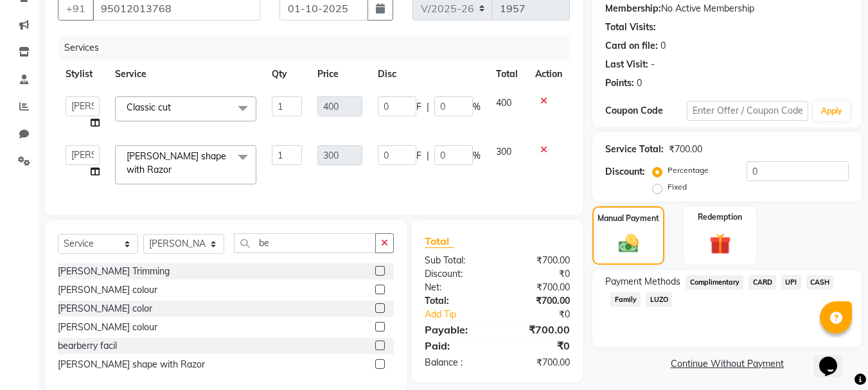 This screenshot has height=390, width=868. What do you see at coordinates (832, 112) in the screenshot?
I see `button: Apply` at bounding box center [832, 112].